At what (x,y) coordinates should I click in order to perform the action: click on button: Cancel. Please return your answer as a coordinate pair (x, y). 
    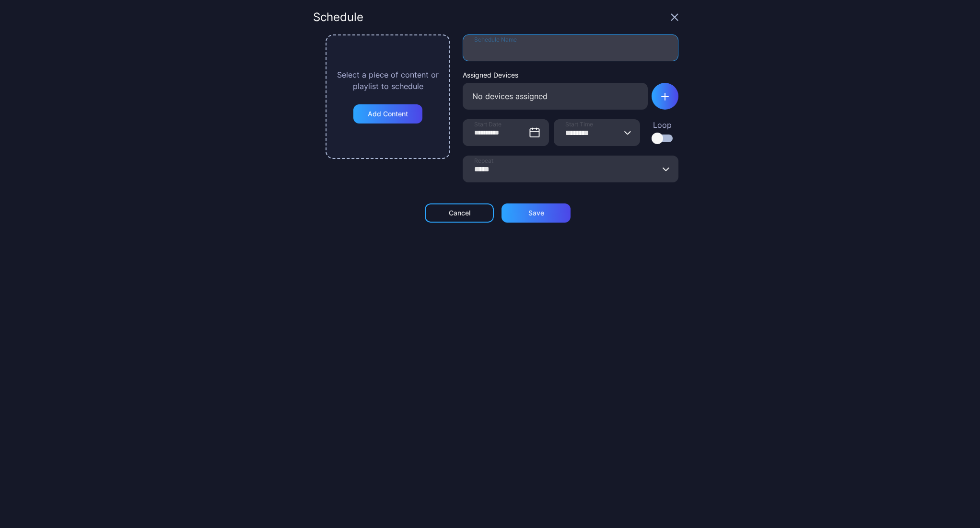
    Looking at the image, I should click on (459, 213).